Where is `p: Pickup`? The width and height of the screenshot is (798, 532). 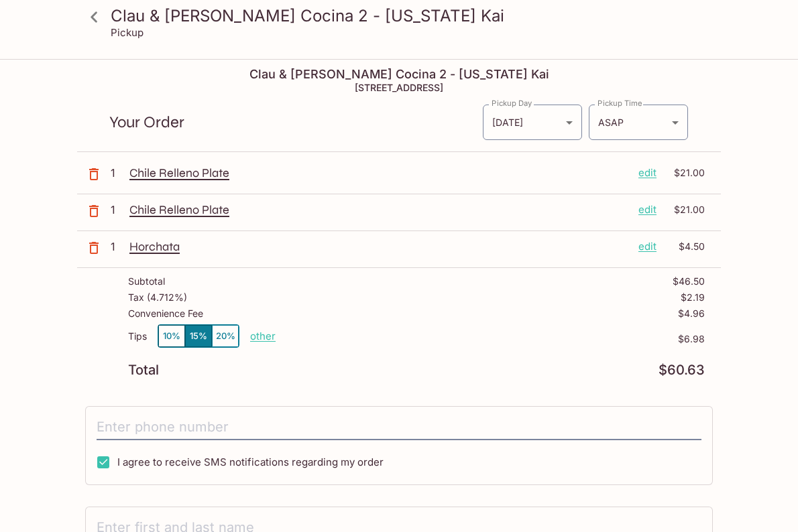
p: Pickup is located at coordinates (127, 32).